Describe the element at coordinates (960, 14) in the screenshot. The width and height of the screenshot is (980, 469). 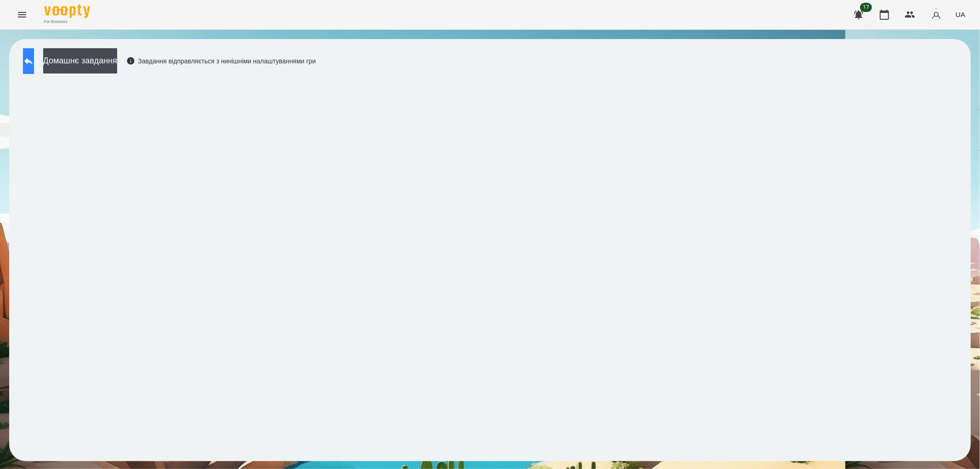
I see `span: UA` at that location.